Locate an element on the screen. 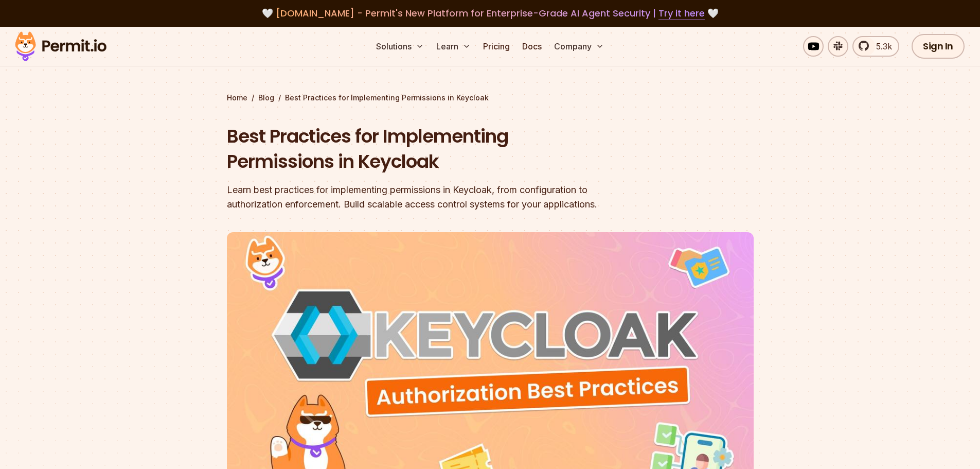 The width and height of the screenshot is (980, 469). button: Company is located at coordinates (579, 47).